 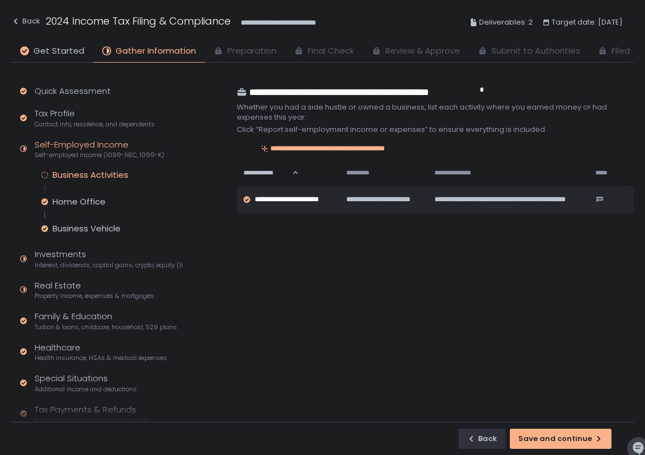 I want to click on span: Submit to Authorities, so click(x=536, y=51).